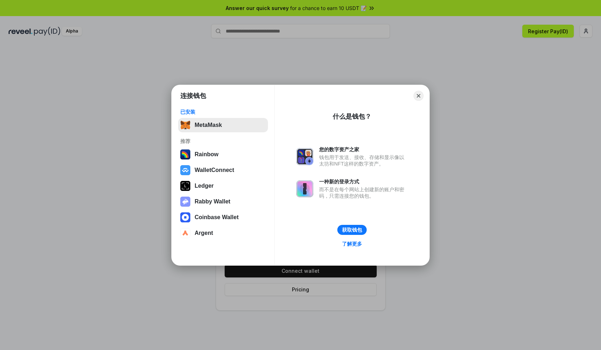 This screenshot has height=350, width=601. Describe the element at coordinates (223, 125) in the screenshot. I see `button: MetaMask` at that location.